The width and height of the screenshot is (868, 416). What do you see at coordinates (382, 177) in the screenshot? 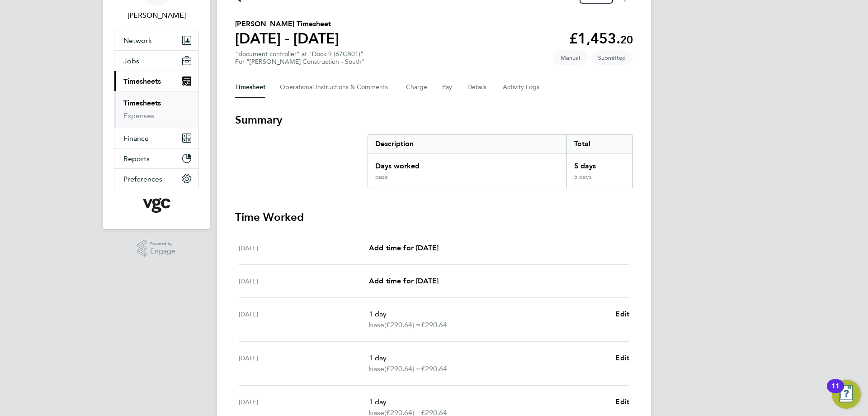
I see `div: base` at bounding box center [382, 177].